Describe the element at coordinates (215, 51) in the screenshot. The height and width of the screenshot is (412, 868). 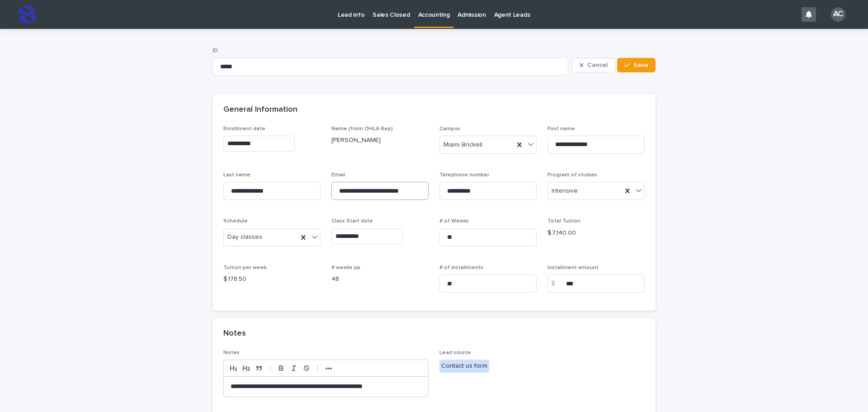
I see `span: ID` at that location.